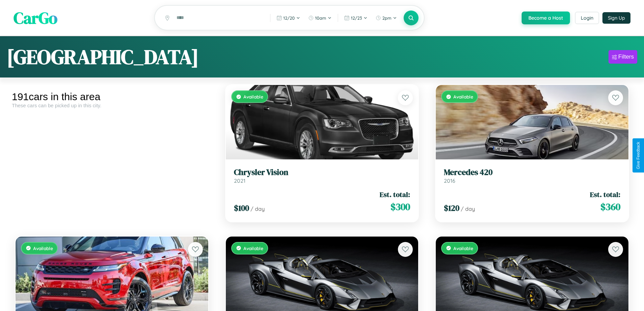  What do you see at coordinates (322, 172) in the screenshot?
I see `h3: Chrysler Vision` at bounding box center [322, 172].